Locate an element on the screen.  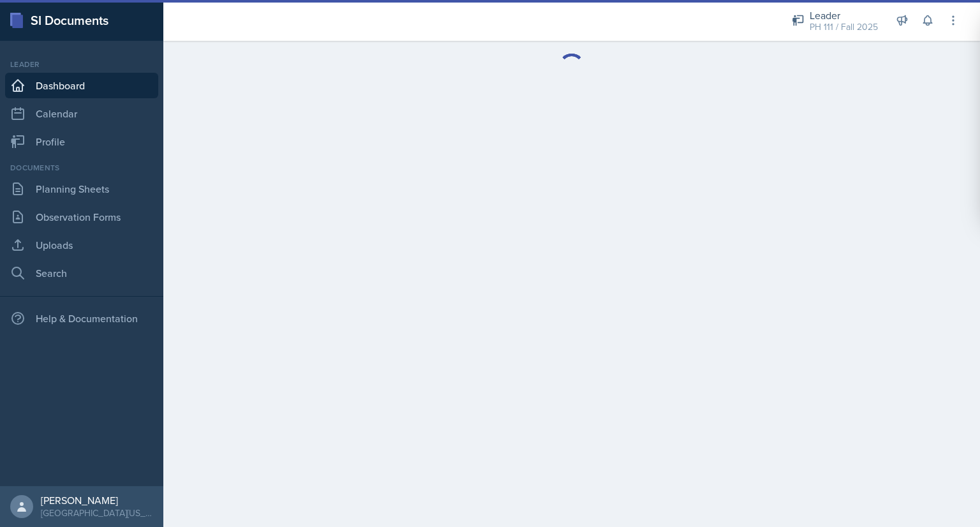
a: Planning Sheets is located at coordinates (81, 189).